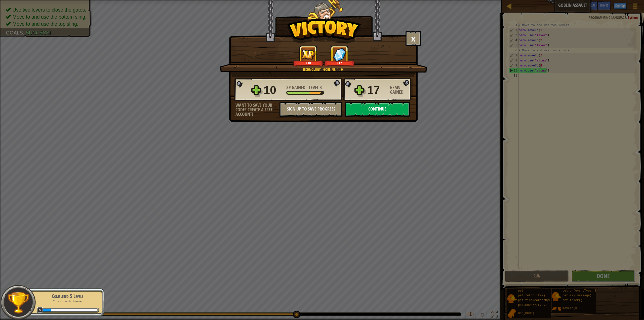 This screenshot has height=320, width=644. Describe the element at coordinates (274, 90) in the screenshot. I see `div: 10` at that location.